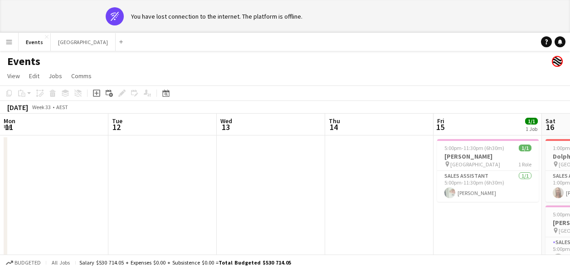  I want to click on span: Budgeted, so click(28, 262).